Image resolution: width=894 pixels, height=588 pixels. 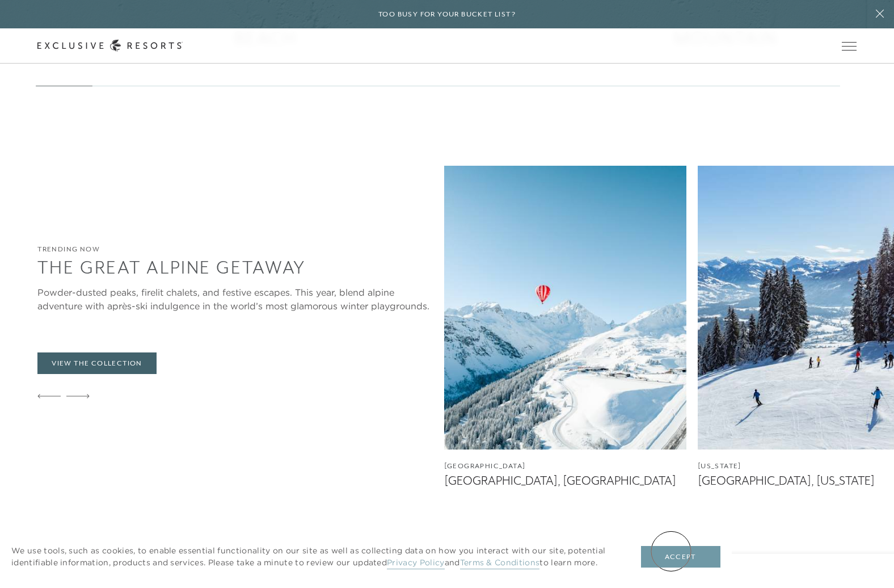 What do you see at coordinates (97, 363) in the screenshot?
I see `a: View The Collection` at bounding box center [97, 363].